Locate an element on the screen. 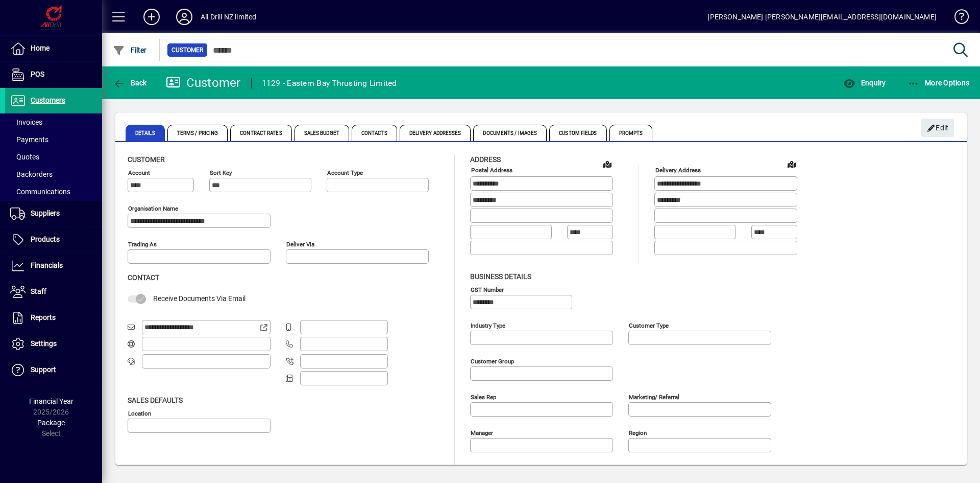  mat-label: Location is located at coordinates (140, 412).